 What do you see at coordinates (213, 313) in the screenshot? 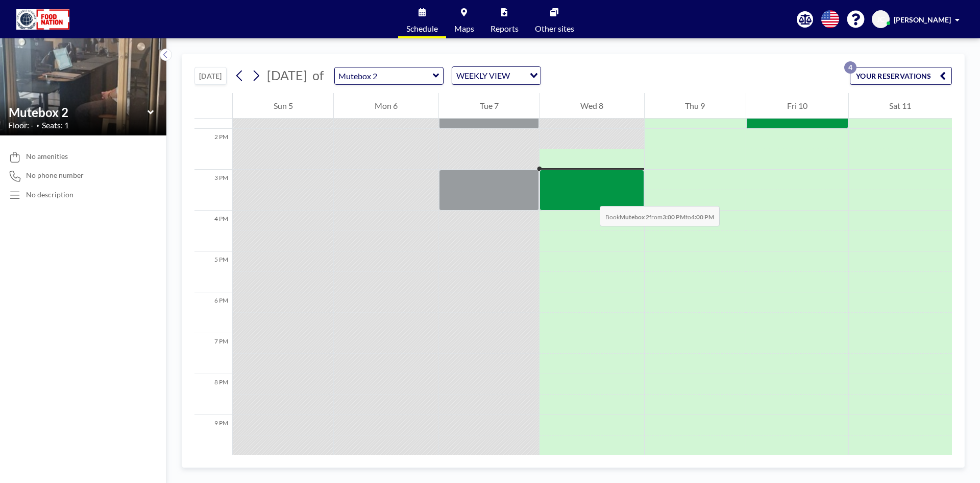
I see `div: 6 PM` at bounding box center [213, 313].